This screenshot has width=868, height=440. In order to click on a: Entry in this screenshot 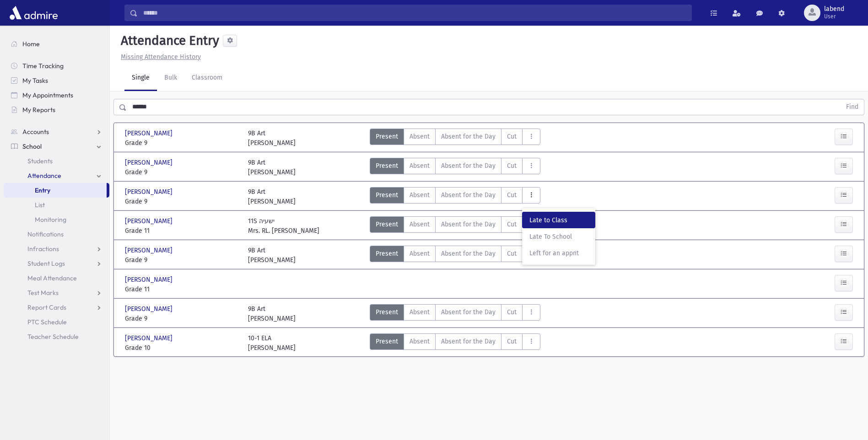, I will do `click(55, 190)`.